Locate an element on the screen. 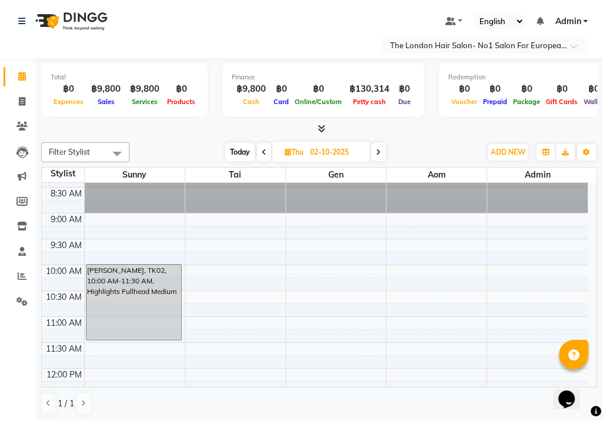 This screenshot has height=421, width=603. div: Stylist is located at coordinates (63, 174).